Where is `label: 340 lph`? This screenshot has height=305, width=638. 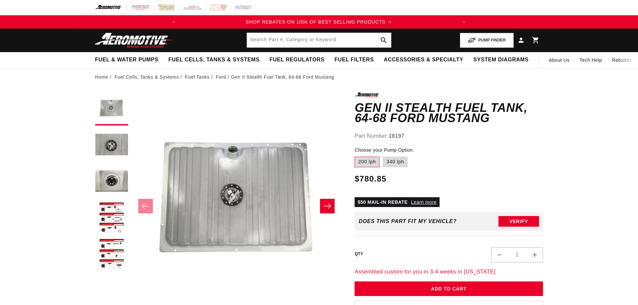
label: 340 lph is located at coordinates (395, 162).